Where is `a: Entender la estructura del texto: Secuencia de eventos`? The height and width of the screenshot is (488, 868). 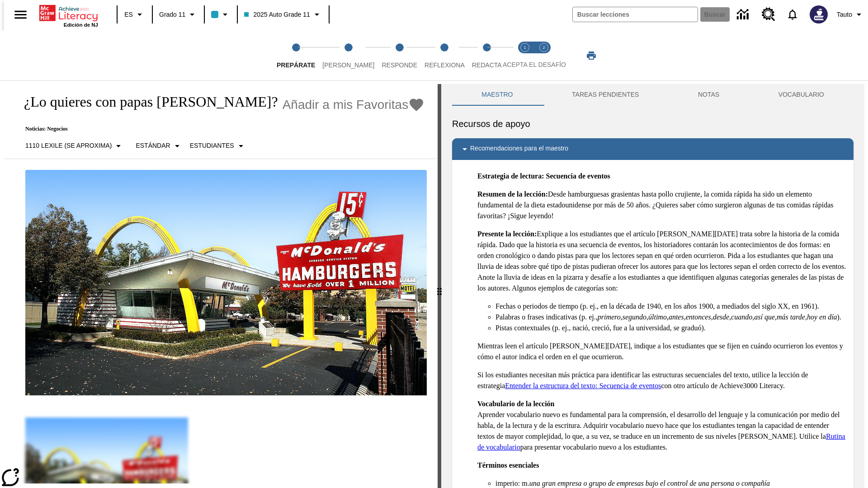 a: Entender la estructura del texto: Secuencia de eventos is located at coordinates (583, 386).